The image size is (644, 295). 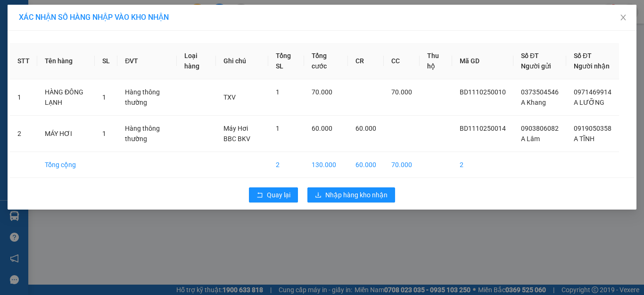 What do you see at coordinates (66, 134) in the screenshot?
I see `td: MÁY HƠI` at bounding box center [66, 134].